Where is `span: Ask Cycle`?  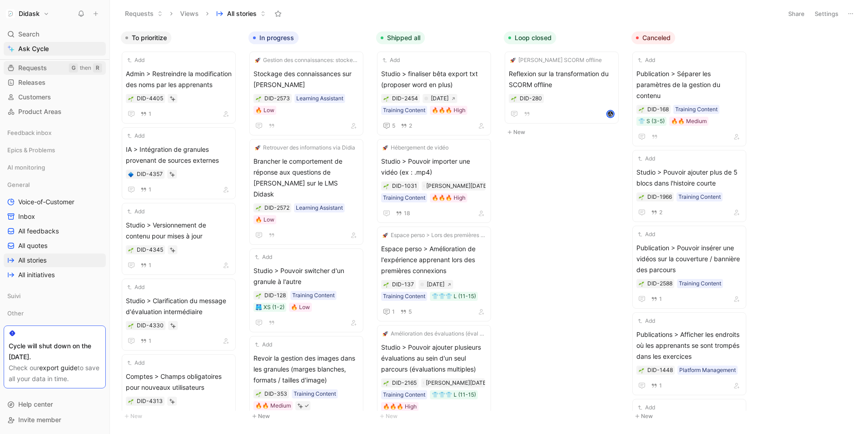 span: Ask Cycle is located at coordinates (33, 49).